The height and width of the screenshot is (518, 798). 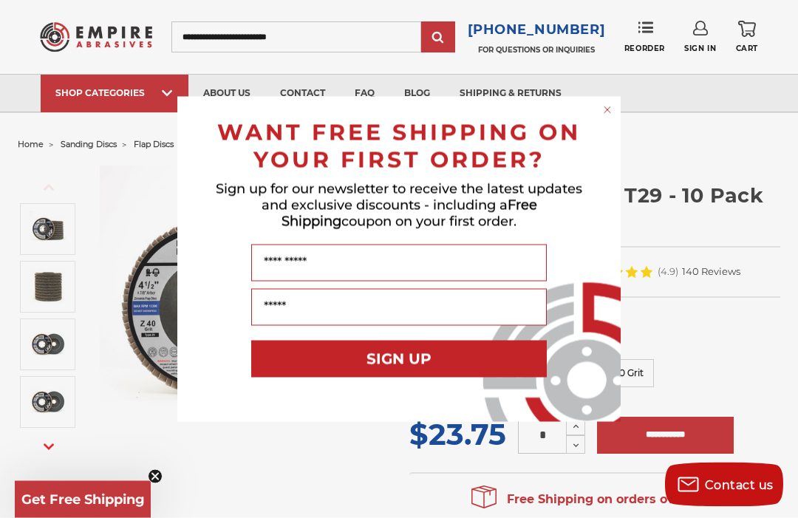 I want to click on button: SIGN UP, so click(x=399, y=359).